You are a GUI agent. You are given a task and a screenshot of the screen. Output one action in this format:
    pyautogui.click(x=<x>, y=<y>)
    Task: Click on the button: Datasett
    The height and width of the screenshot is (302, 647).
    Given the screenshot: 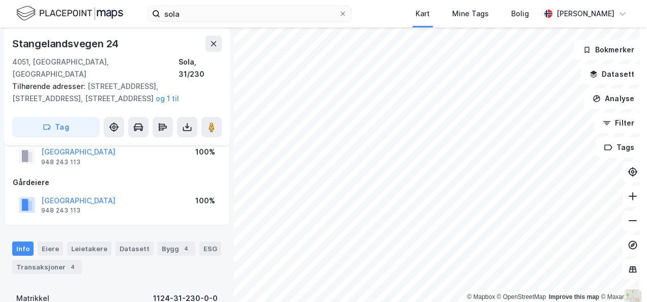 What is the action you would take?
    pyautogui.click(x=612, y=74)
    